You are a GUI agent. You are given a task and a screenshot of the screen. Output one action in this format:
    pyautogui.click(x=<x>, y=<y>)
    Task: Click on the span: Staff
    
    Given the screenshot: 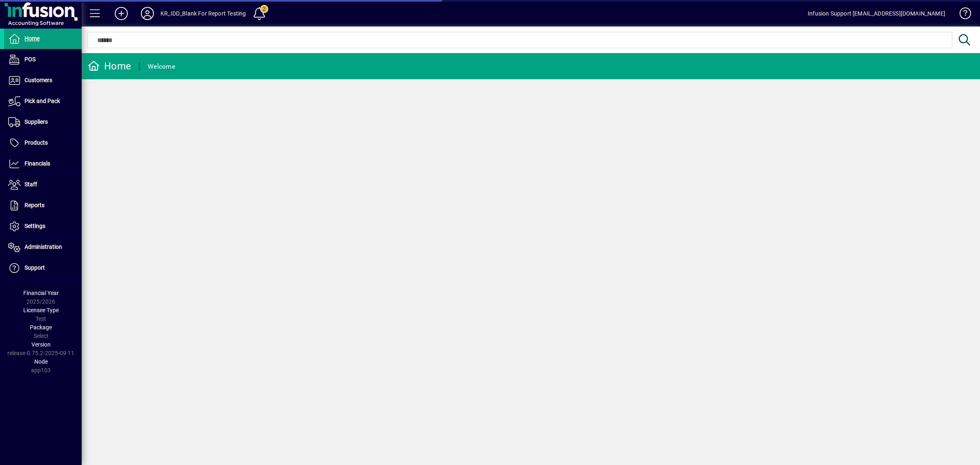 What is the action you would take?
    pyautogui.click(x=30, y=184)
    